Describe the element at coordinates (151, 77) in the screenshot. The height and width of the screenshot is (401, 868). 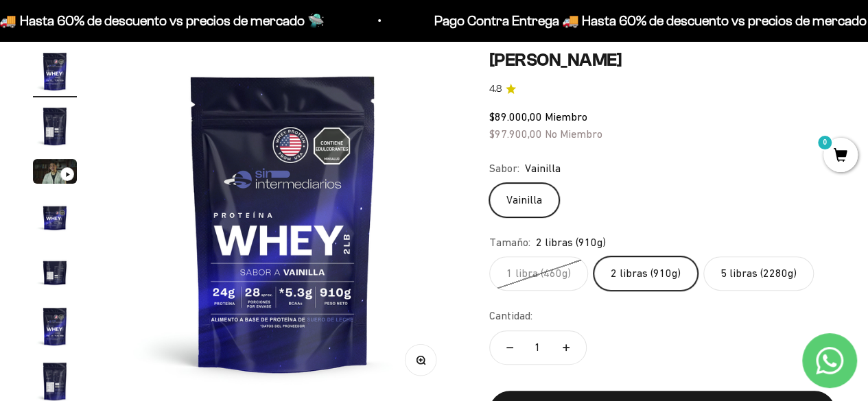
I see `div: Más información sobre los ingredientes` at that location.